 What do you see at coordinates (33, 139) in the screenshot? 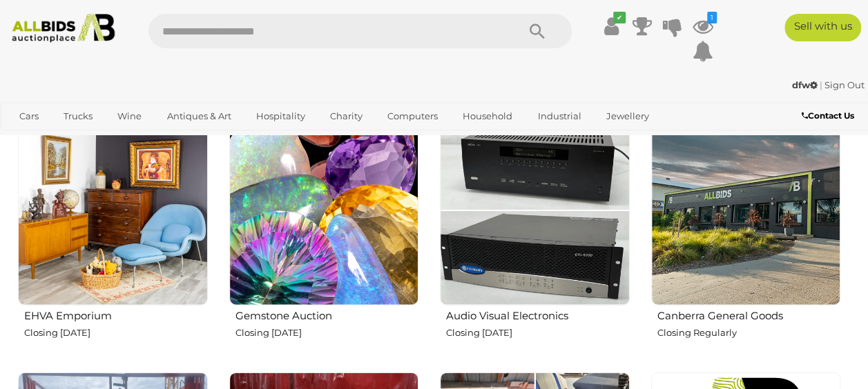
I see `a: Office` at bounding box center [33, 139].